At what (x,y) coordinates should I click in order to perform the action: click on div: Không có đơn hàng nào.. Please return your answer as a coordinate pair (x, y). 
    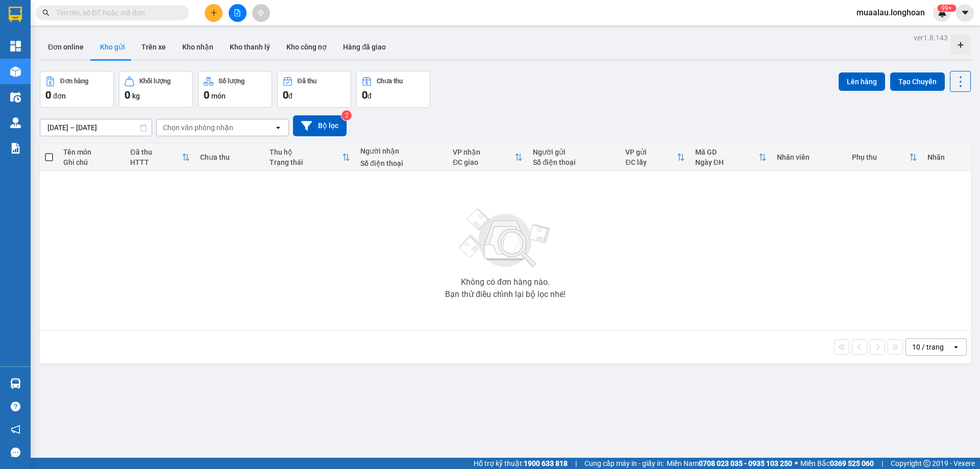
    Looking at the image, I should click on (506, 283).